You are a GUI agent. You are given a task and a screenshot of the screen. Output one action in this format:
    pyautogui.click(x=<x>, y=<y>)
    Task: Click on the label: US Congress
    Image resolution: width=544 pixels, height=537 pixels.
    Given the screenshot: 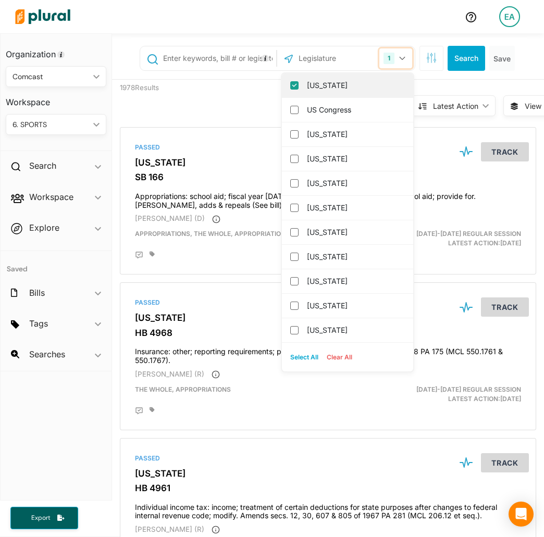 What is the action you would take?
    pyautogui.click(x=355, y=110)
    